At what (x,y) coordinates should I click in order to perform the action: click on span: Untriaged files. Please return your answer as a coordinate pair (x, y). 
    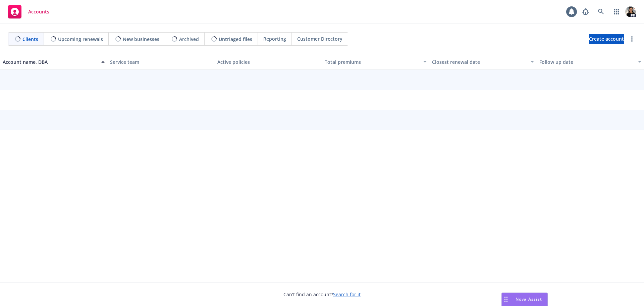
    Looking at the image, I should click on (235, 39).